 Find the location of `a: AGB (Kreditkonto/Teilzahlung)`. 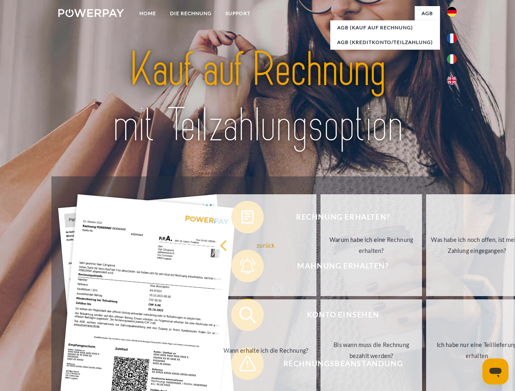

a: AGB (Kreditkonto/Teilzahlung) is located at coordinates (385, 42).